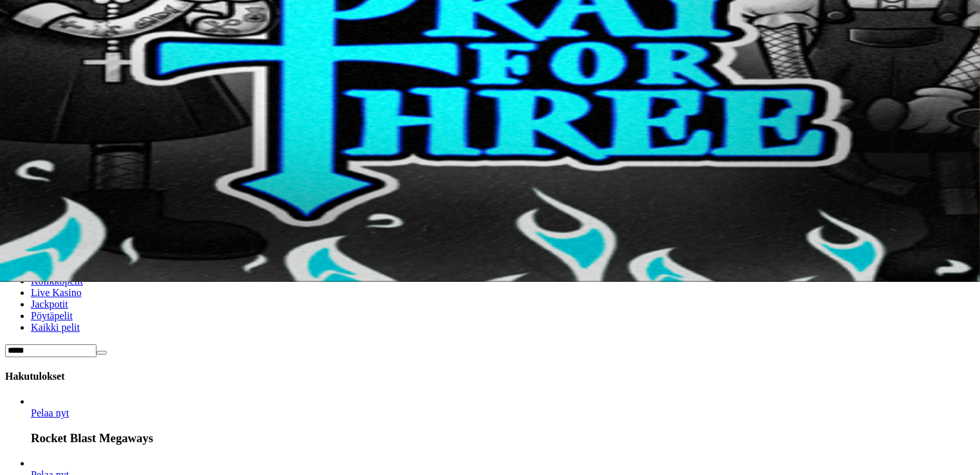 The width and height of the screenshot is (980, 475). I want to click on h4: Hakutulokset, so click(490, 376).